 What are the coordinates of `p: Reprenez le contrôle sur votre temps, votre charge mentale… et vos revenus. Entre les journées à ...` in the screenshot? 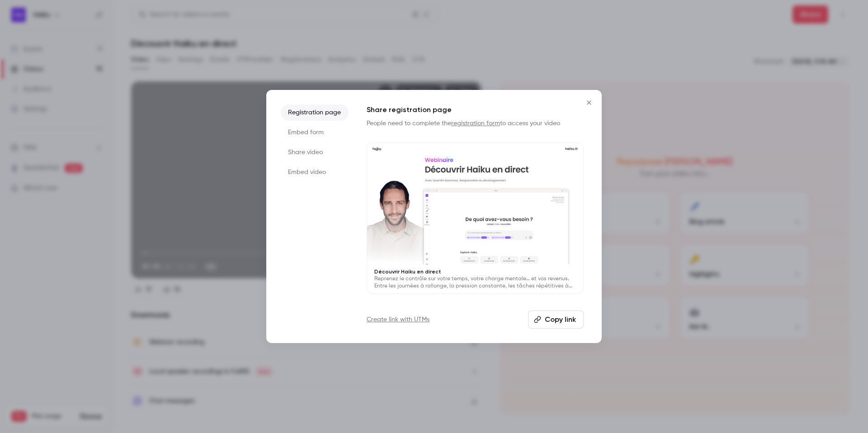 It's located at (475, 283).